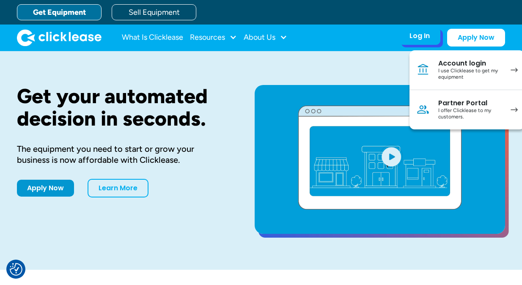 Image resolution: width=522 pixels, height=285 pixels. I want to click on a: open lightbox, so click(380, 160).